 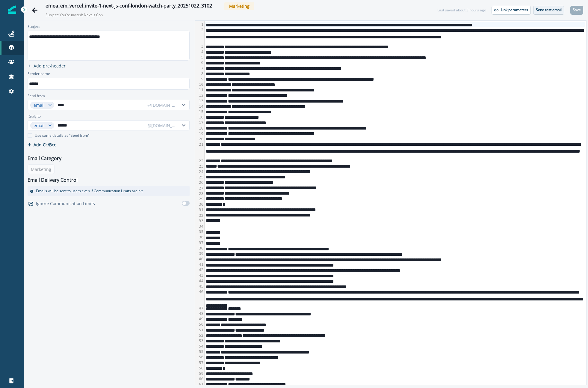 What do you see at coordinates (200, 177) in the screenshot?
I see `div: 25` at bounding box center [200, 177].